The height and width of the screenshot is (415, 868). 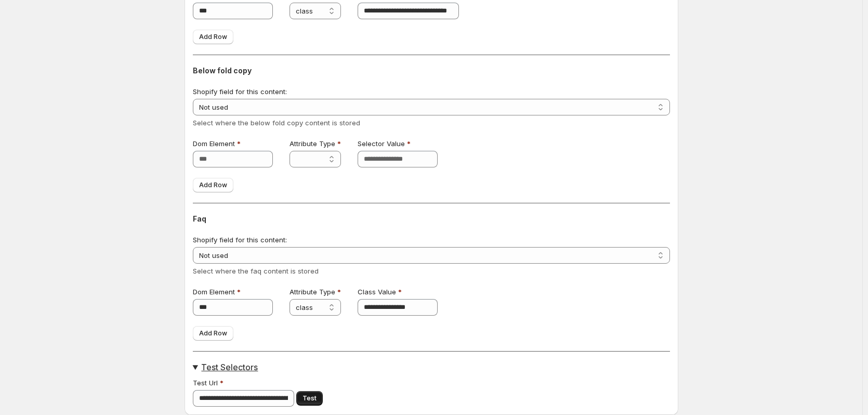 I want to click on span: Select where the below fold copy content is stored, so click(x=277, y=123).